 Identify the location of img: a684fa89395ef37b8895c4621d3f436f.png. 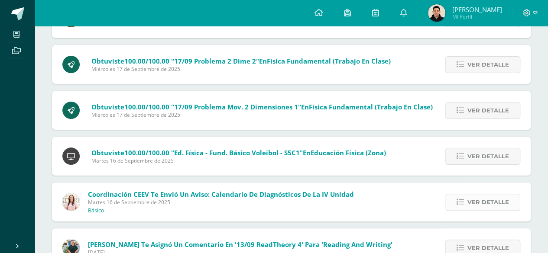
(71, 202).